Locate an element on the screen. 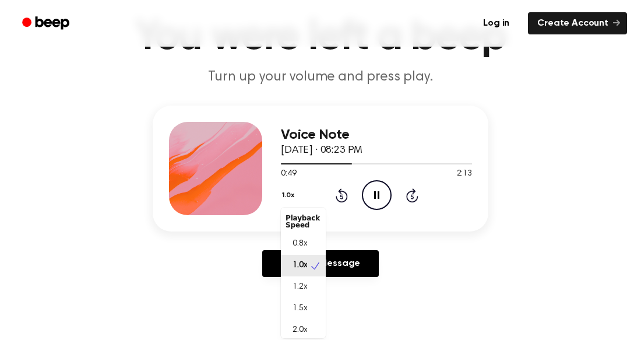 The image size is (641, 340). button: 1.0x is located at coordinates (290, 195).